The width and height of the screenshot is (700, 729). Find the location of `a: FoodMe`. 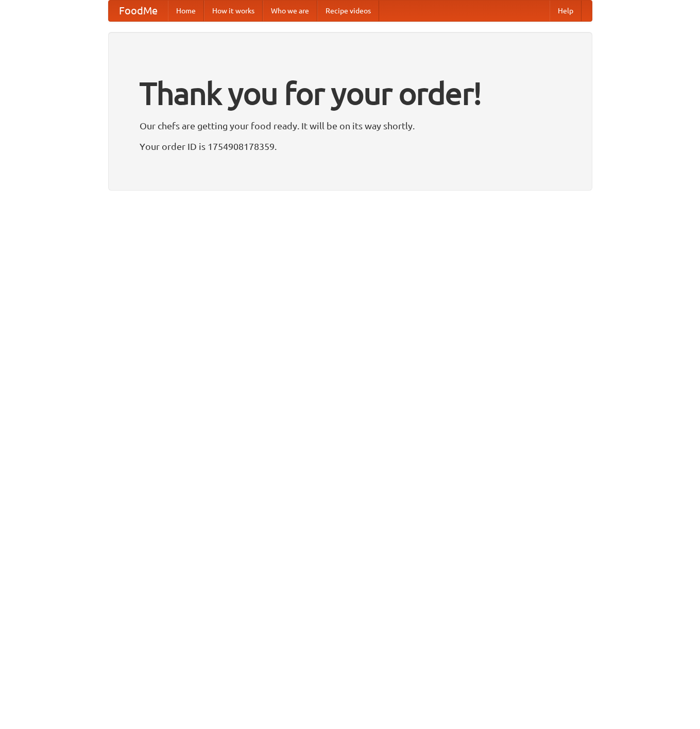

a: FoodMe is located at coordinates (138, 11).